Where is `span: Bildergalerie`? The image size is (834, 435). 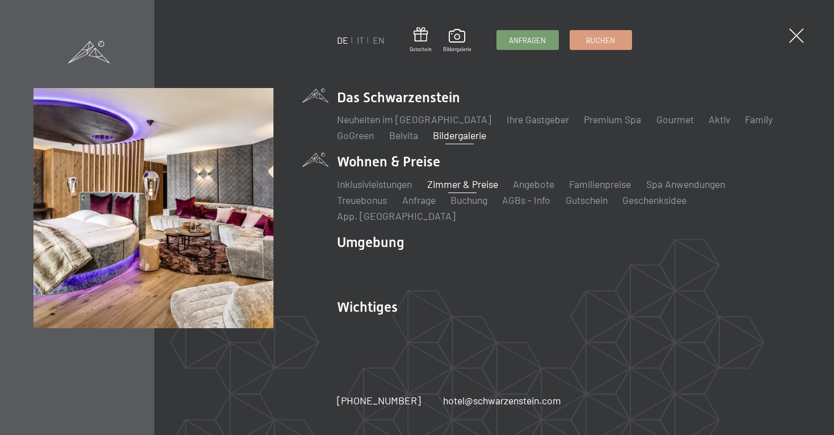 span: Bildergalerie is located at coordinates (457, 49).